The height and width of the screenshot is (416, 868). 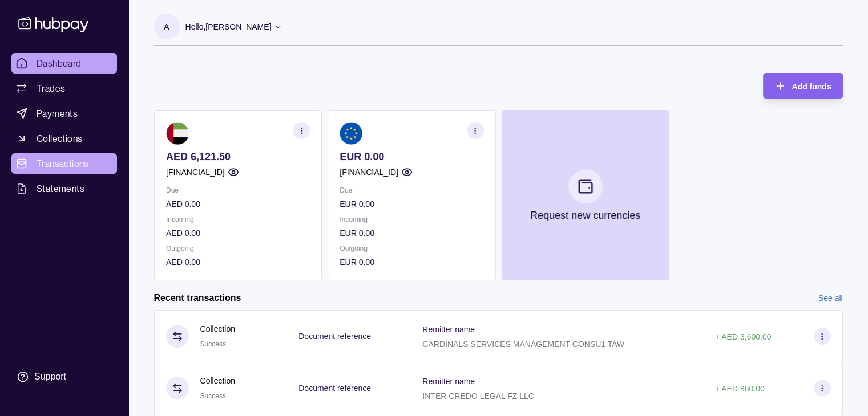 I want to click on p: A, so click(x=166, y=27).